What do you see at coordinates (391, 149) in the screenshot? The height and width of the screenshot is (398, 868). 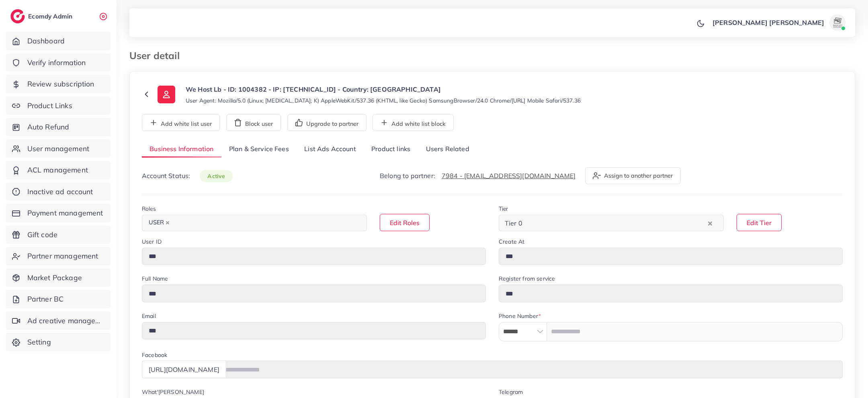 I see `a: Product links` at bounding box center [391, 149].